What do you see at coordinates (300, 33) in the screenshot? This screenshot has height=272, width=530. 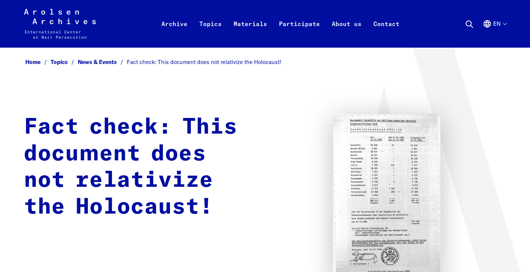 I see `a: Participate` at bounding box center [300, 33].